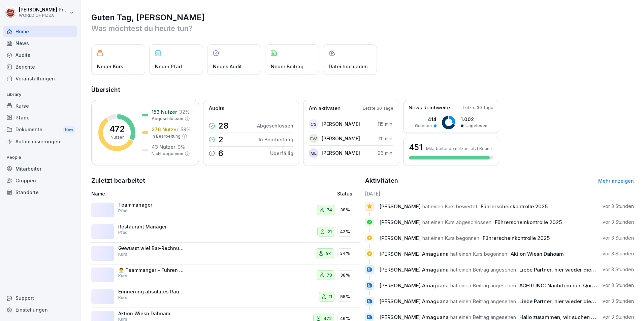 This screenshot has height=321, width=644. Describe the element at coordinates (225, 275) in the screenshot. I see `a: 👨‍💼 Teammanger - Führen und Motivation von MitarbeiternKurs7838%` at that location.